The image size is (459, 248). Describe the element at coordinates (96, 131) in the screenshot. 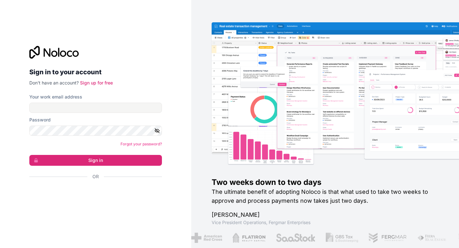

I see `input: Password` at that location.